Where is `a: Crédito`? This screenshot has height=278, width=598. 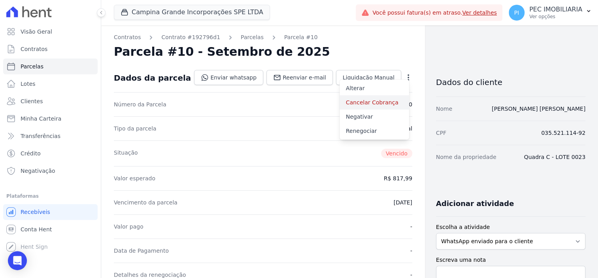 a: Crédito is located at coordinates (50, 153).